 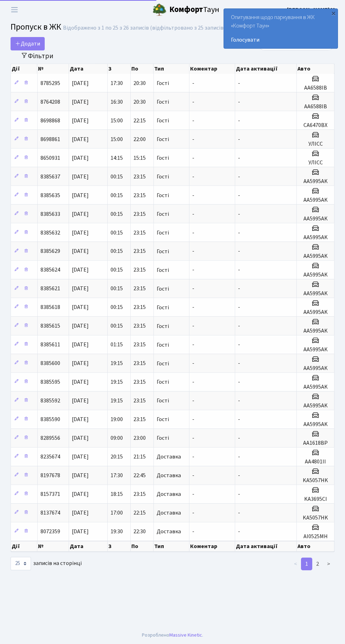 What do you see at coordinates (51, 195) in the screenshot?
I see `span: 8385635` at bounding box center [51, 195].